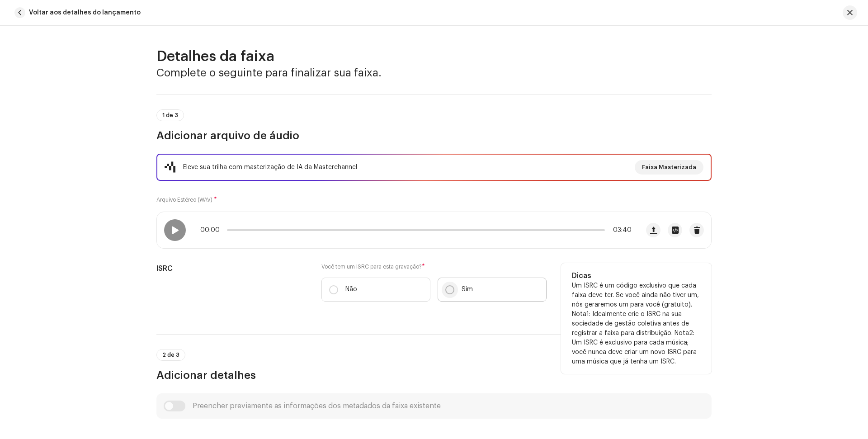 The width and height of the screenshot is (868, 439). I want to click on button: Faixa Masterizada, so click(669, 167).